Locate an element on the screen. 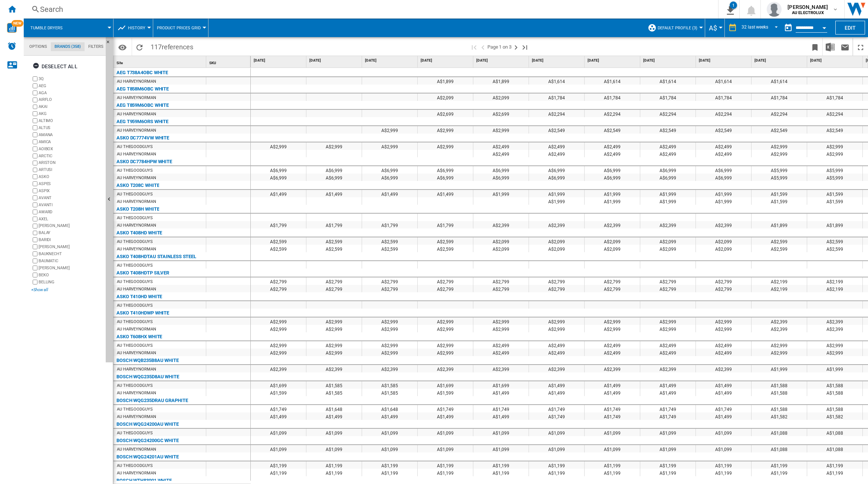 This screenshot has width=868, height=484. label: BELLING is located at coordinates (70, 282).